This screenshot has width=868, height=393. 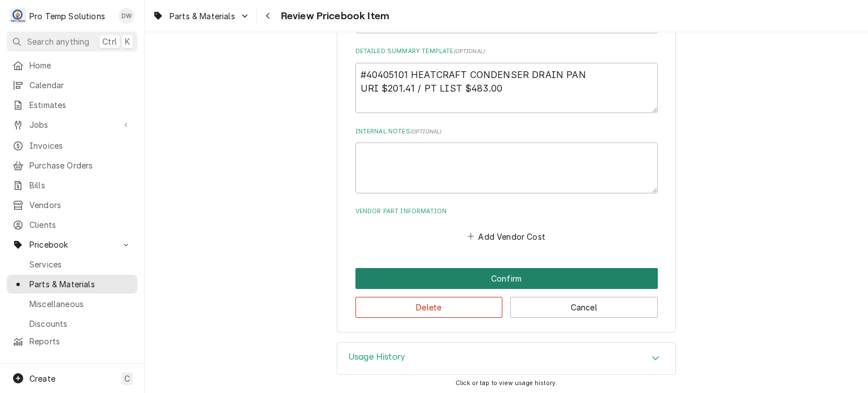 I want to click on button: Search anythingCtrlK, so click(x=72, y=41).